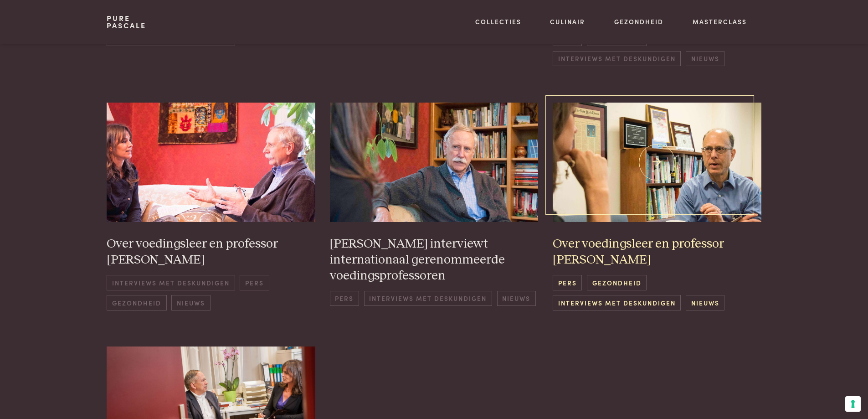 This screenshot has width=868, height=419. I want to click on a: Masterclass, so click(720, 22).